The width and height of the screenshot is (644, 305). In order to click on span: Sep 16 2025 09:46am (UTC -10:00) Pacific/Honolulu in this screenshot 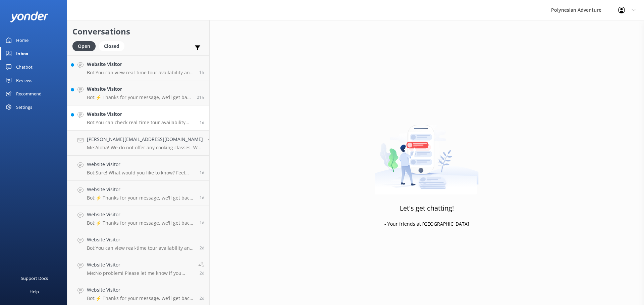, I will do `click(202, 248)`.